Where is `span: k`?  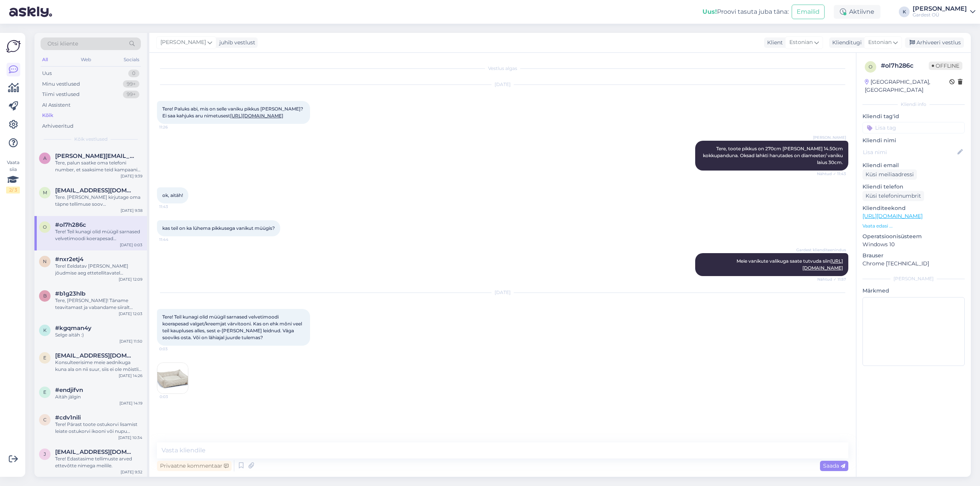 span: k is located at coordinates (45, 330).